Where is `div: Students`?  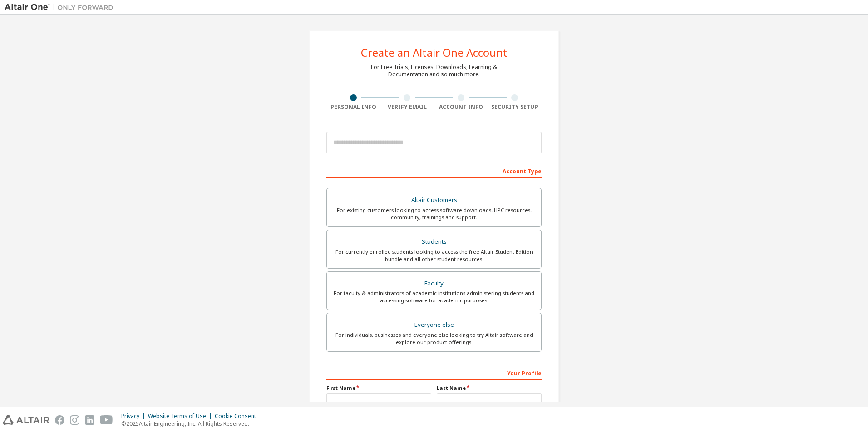
div: Students is located at coordinates (434, 241).